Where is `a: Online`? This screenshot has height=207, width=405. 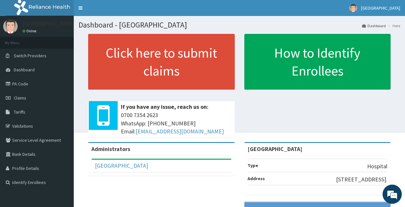
a: Online is located at coordinates (30, 31).